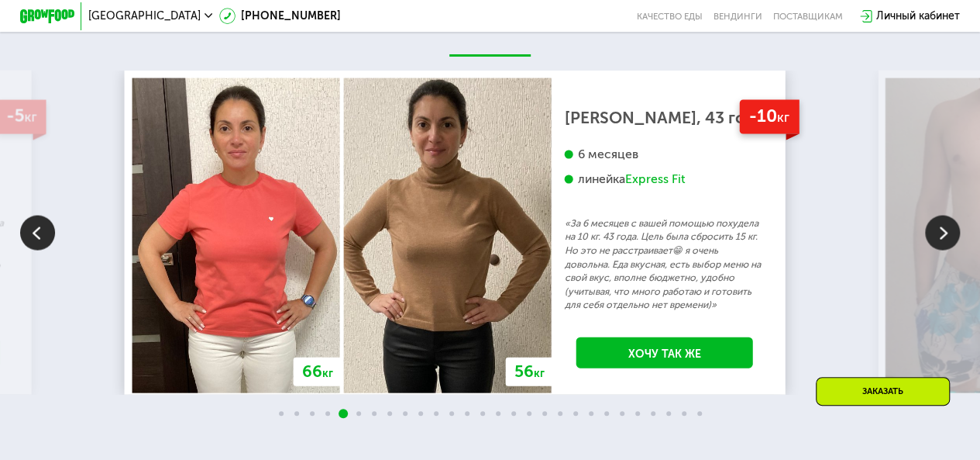  Describe the element at coordinates (738, 16) in the screenshot. I see `a: Вендинги` at that location.